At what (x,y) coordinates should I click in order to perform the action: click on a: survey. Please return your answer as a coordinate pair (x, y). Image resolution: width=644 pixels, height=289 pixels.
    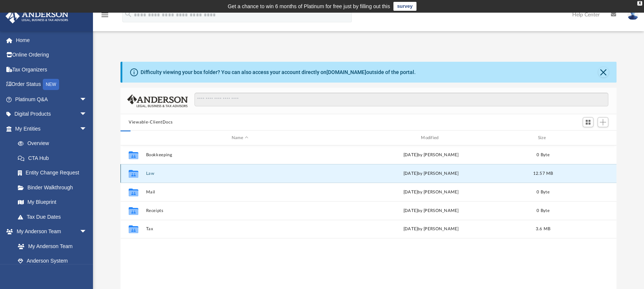
    Looking at the image, I should click on (405, 7).